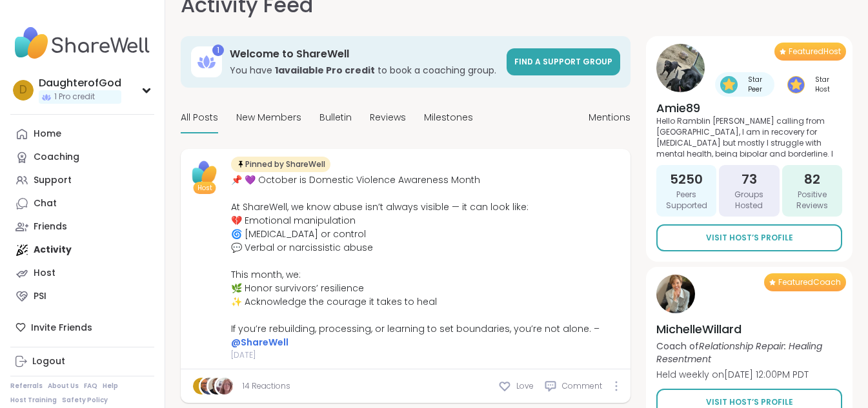 This screenshot has width=868, height=408. What do you see at coordinates (809, 282) in the screenshot?
I see `span: Featured Coach` at bounding box center [809, 282].